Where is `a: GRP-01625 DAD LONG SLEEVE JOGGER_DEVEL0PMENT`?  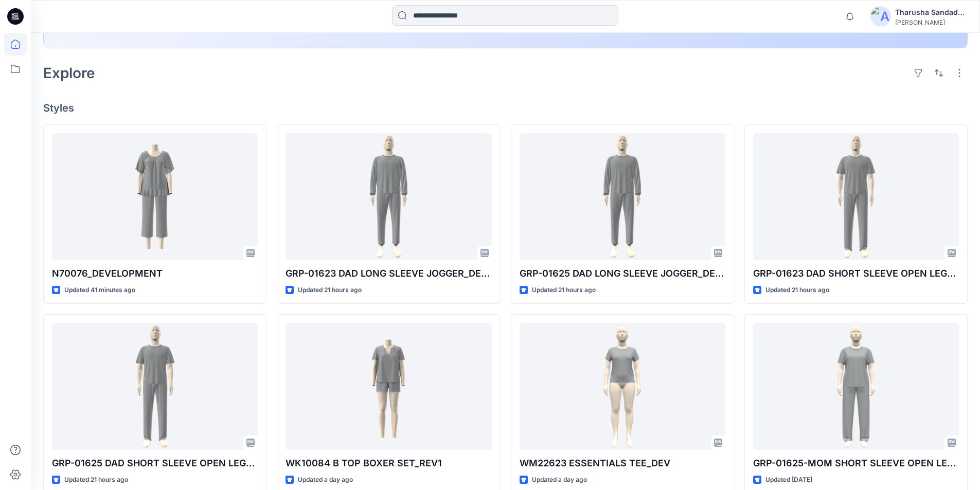 a: GRP-01625 DAD LONG SLEEVE JOGGER_DEVEL0PMENT is located at coordinates (623, 196).